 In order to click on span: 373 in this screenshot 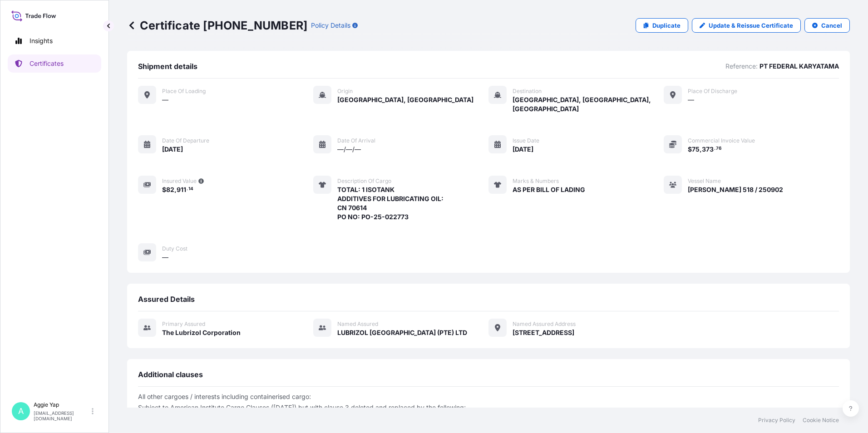, I will do `click(707, 150)`.